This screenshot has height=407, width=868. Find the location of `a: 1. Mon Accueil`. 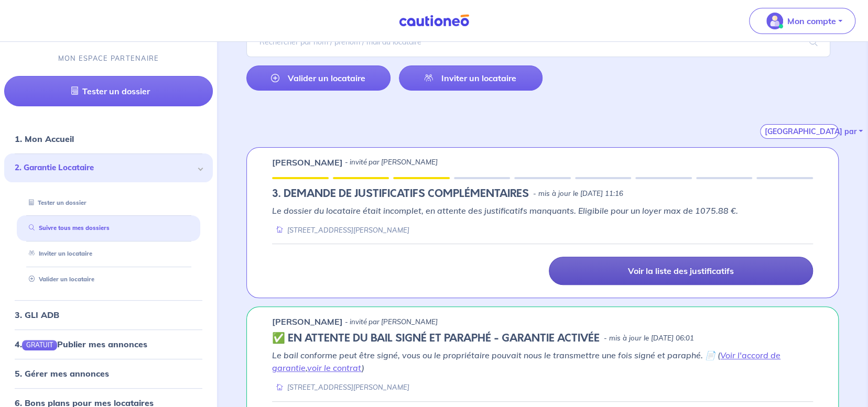

a: 1. Mon Accueil is located at coordinates (44, 139).